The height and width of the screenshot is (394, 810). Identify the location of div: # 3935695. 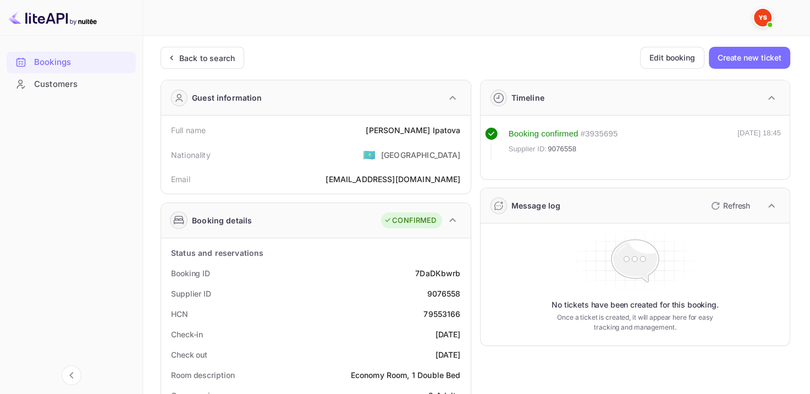
(599, 134).